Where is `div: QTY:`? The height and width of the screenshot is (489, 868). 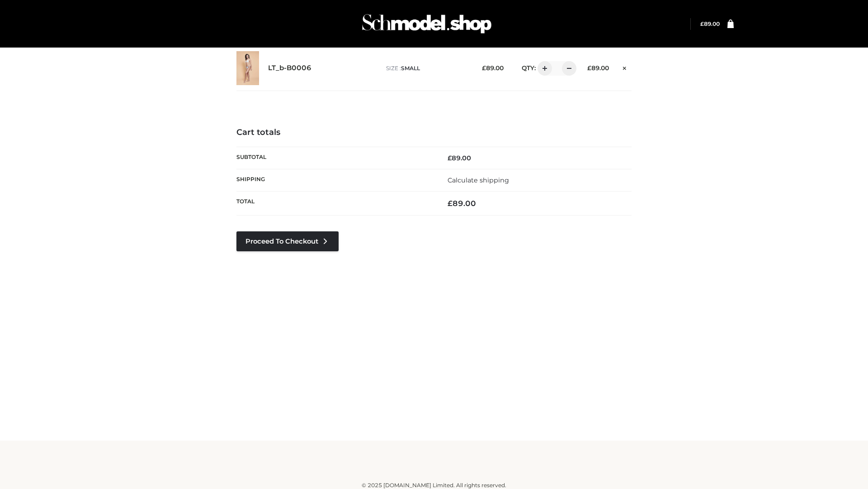
div: QTY: is located at coordinates (543, 69).